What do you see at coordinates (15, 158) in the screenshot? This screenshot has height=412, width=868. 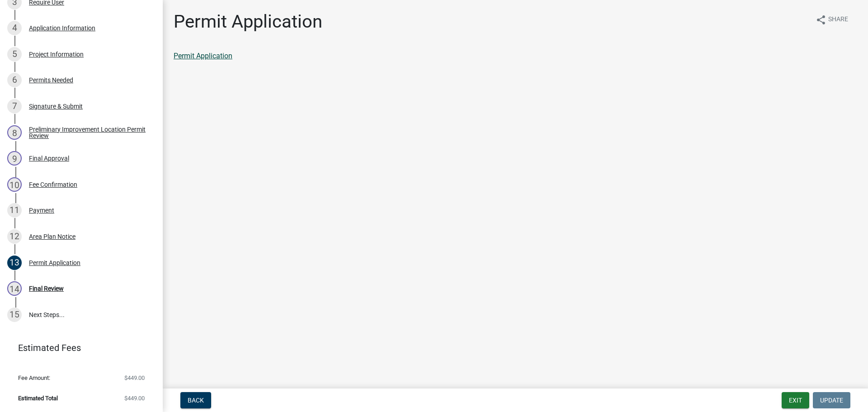 I see `div: 9` at bounding box center [15, 158].